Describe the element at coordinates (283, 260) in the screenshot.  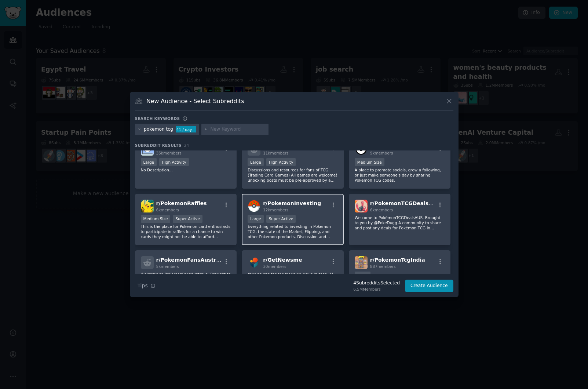
I see `span: r/ GetNewsme` at that location.